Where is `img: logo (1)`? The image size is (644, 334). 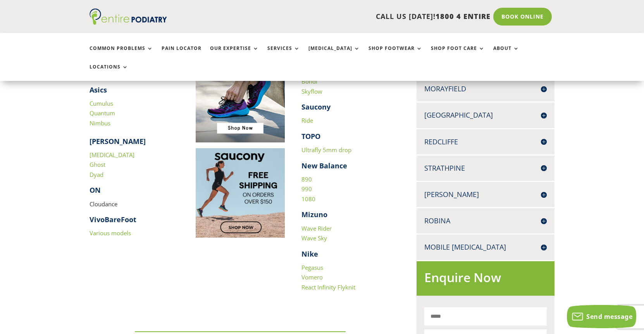
img: logo (1) is located at coordinates (128, 16).